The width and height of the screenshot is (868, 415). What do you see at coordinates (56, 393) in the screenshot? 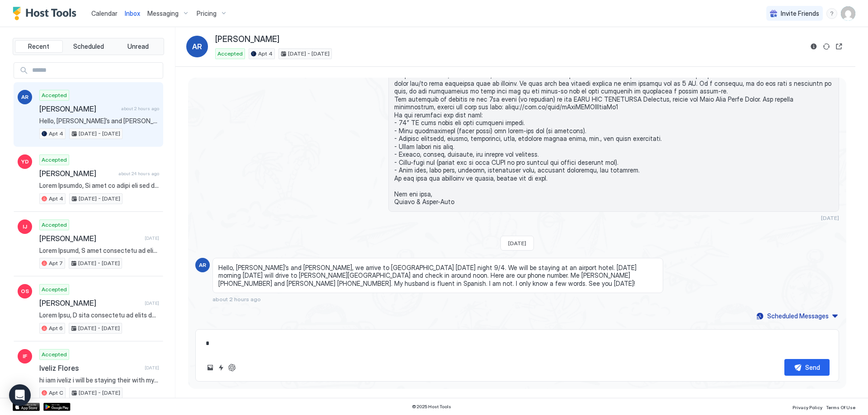
I see `span: Apt C` at bounding box center [56, 393].